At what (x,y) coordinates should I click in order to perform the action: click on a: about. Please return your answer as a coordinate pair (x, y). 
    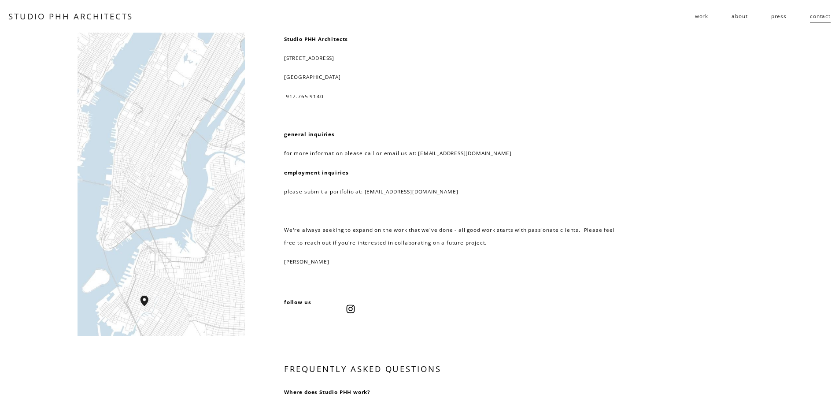
    Looking at the image, I should click on (740, 16).